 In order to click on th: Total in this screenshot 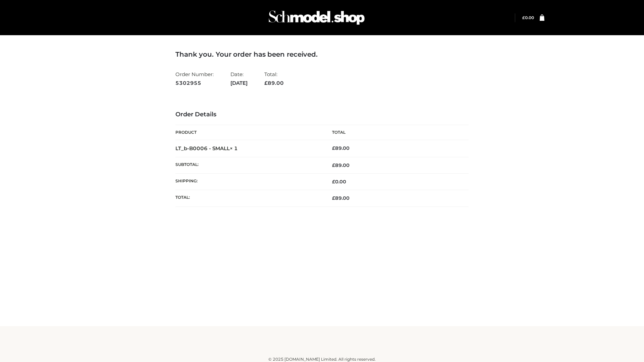, I will do `click(395, 133)`.